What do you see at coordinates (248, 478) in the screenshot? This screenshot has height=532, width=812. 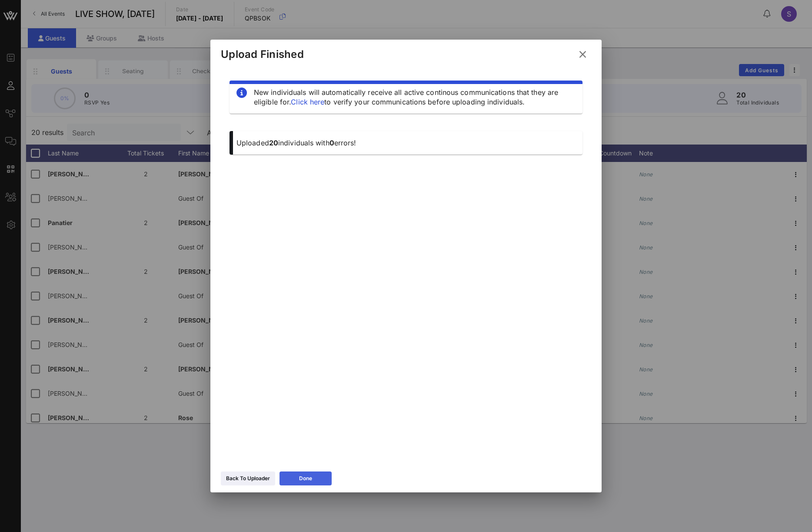 I see `div: Back To Uploader` at bounding box center [248, 478].